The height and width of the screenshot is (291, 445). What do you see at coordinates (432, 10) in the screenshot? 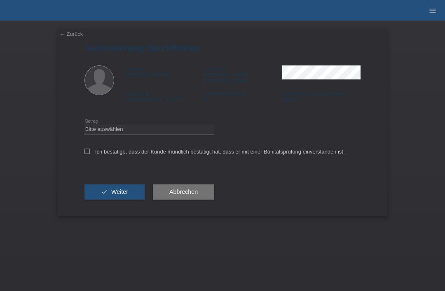
I see `a: menu` at bounding box center [432, 10].